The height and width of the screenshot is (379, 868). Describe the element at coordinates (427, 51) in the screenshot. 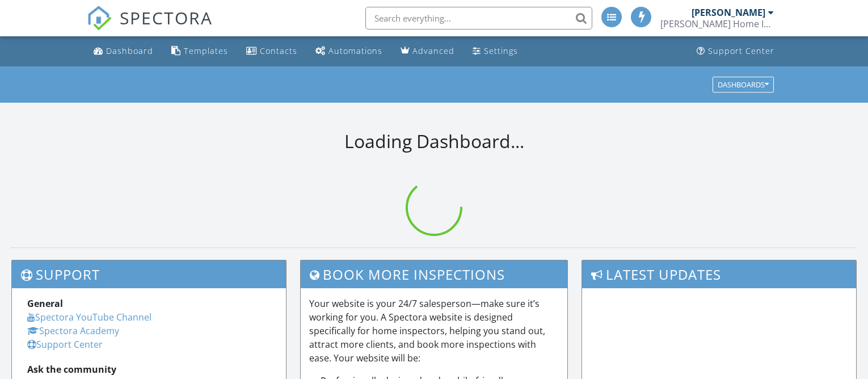

I see `a: Advanced` at that location.